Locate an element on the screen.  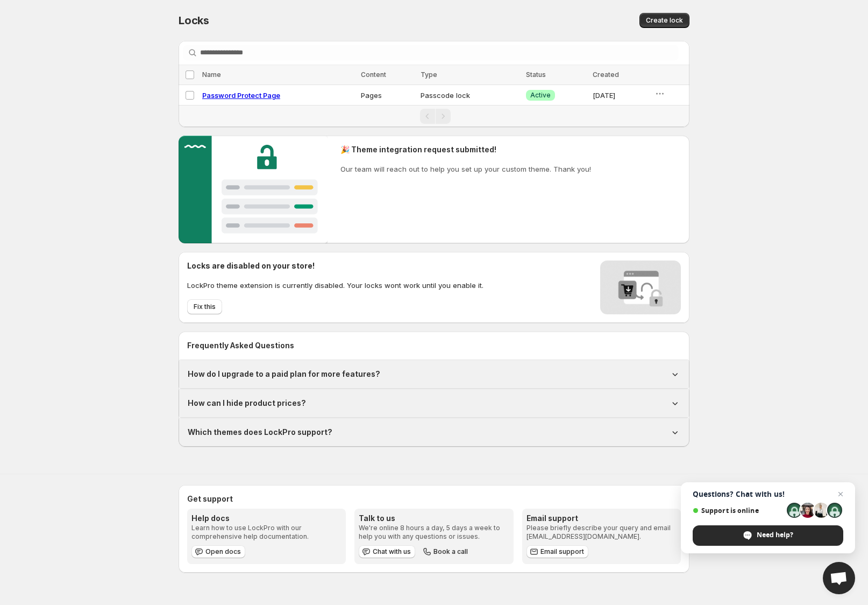
span: Name is located at coordinates (211, 74).